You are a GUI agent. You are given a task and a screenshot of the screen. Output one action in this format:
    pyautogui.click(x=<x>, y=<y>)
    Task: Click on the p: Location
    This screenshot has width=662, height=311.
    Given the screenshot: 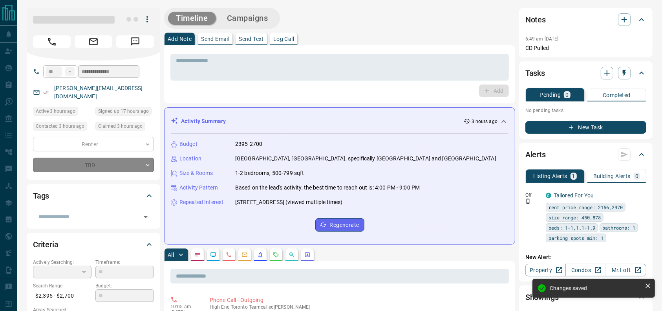 What is the action you would take?
    pyautogui.click(x=190, y=158)
    